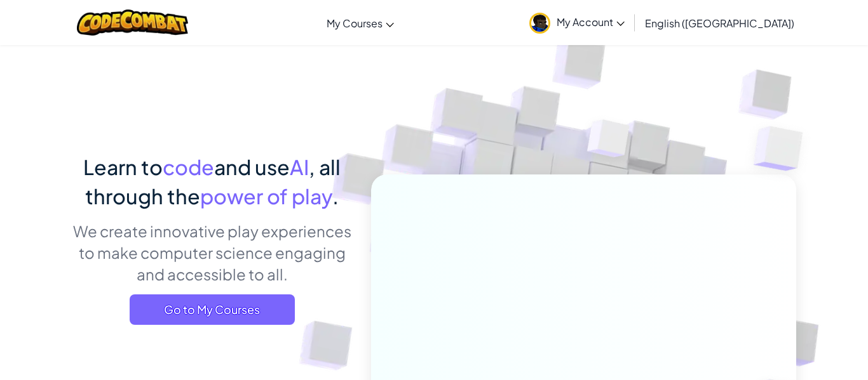 The image size is (868, 380). Describe the element at coordinates (212, 252) in the screenshot. I see `p: We create innovative play experiences to make computer science engaging and accessible to all.` at that location.